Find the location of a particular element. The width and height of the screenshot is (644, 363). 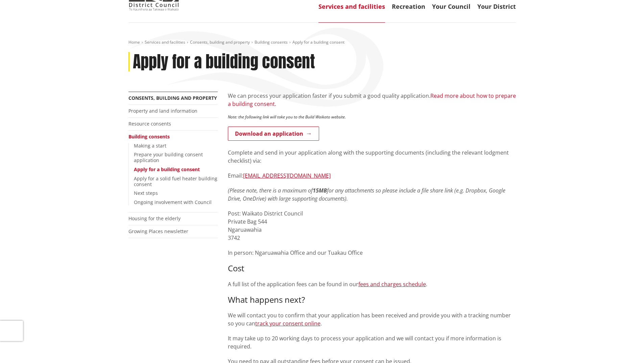

a: Making a start is located at coordinates (150, 145).